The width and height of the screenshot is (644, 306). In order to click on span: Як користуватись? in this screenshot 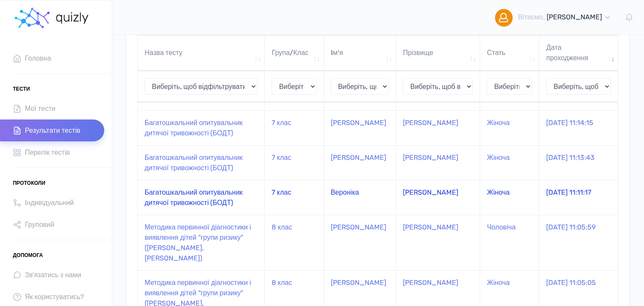, I will do `click(55, 296)`.